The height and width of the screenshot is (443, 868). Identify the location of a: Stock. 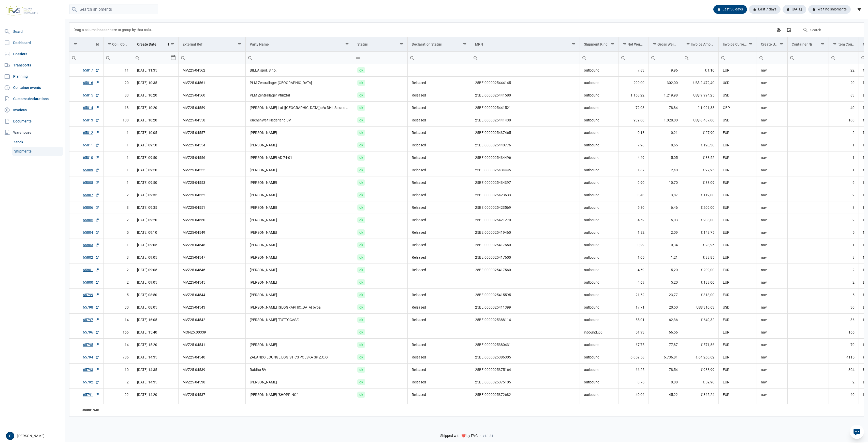
(37, 142).